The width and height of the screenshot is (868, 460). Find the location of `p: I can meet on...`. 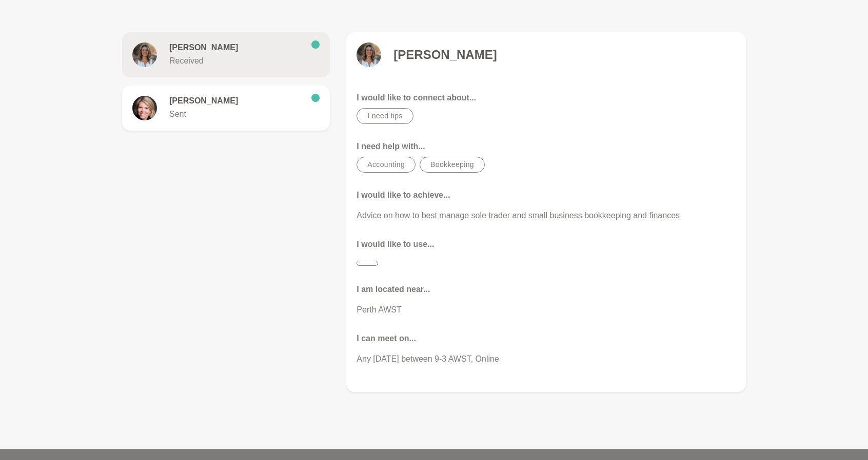

p: I can meet on... is located at coordinates (545, 338).